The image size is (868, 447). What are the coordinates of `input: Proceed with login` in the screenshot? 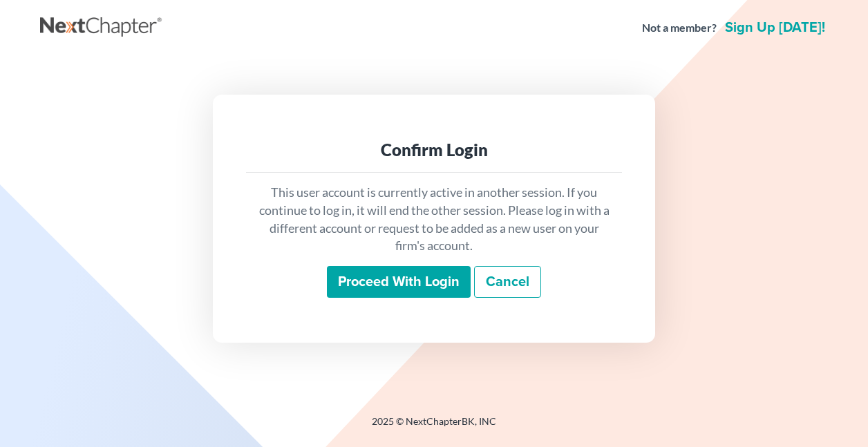 It's located at (399, 281).